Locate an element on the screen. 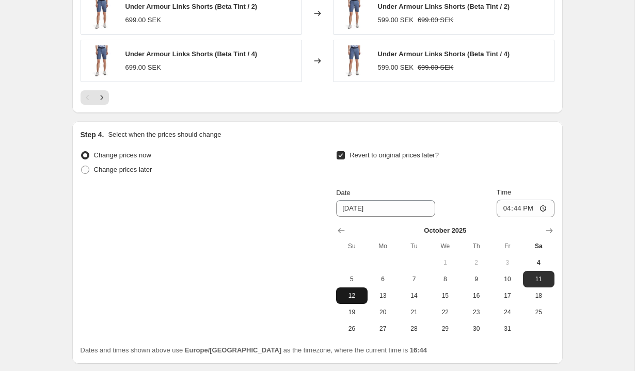 This screenshot has width=635, height=371. th: Friday is located at coordinates (508, 246).